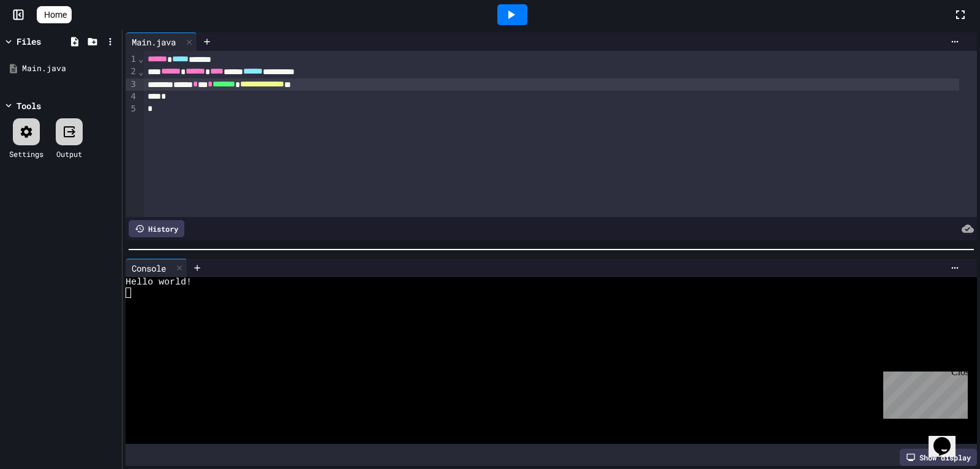  Describe the element at coordinates (132, 97) in the screenshot. I see `div: 4` at that location.